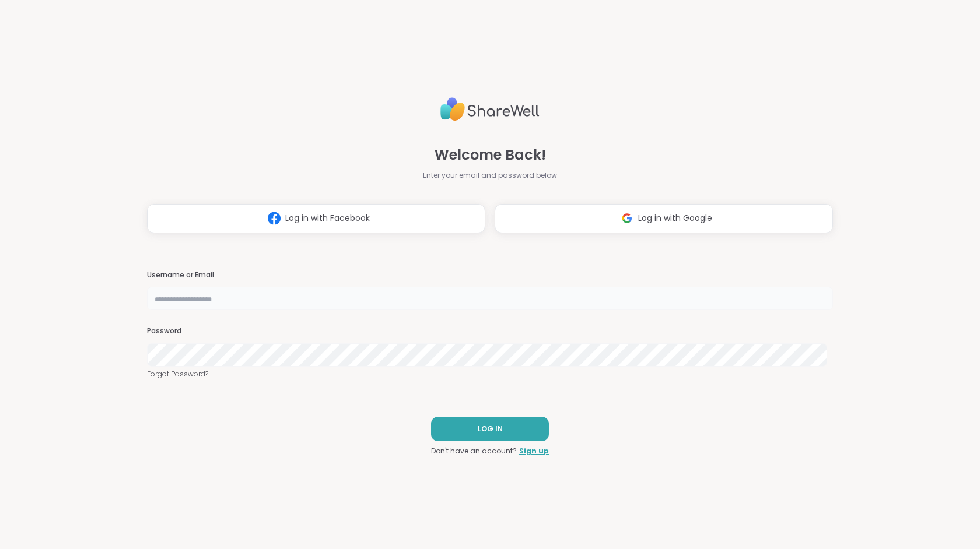  I want to click on span: Welcome Back!, so click(490, 155).